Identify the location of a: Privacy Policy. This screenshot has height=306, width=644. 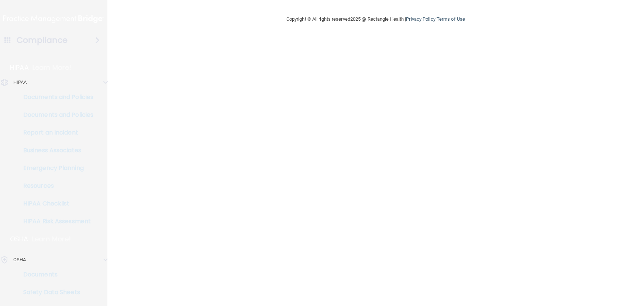
(421, 19).